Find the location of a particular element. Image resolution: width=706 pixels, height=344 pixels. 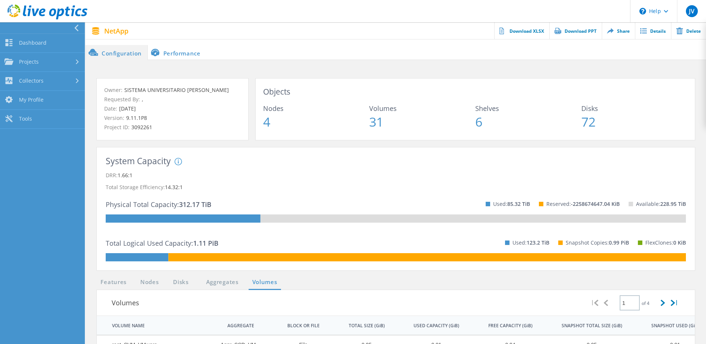

span: JV is located at coordinates (692, 11).